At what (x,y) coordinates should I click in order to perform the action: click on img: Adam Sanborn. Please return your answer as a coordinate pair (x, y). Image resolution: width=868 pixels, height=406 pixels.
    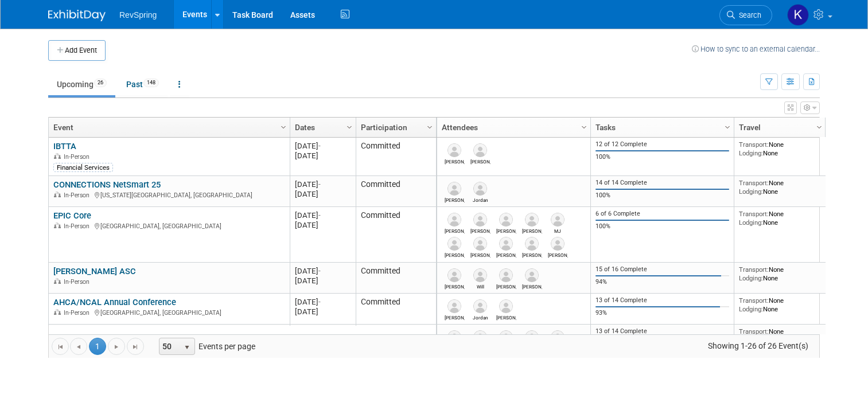
    Looking at the image, I should click on (532, 275).